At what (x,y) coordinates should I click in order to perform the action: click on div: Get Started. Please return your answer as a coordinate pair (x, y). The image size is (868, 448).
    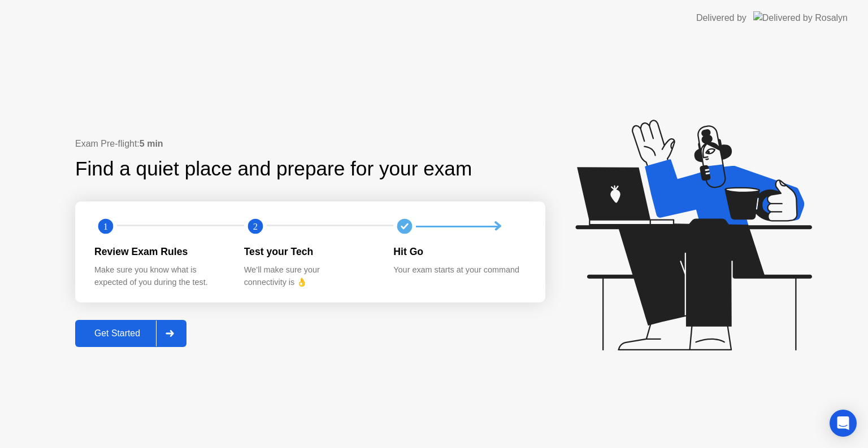
    Looking at the image, I should click on (117, 334).